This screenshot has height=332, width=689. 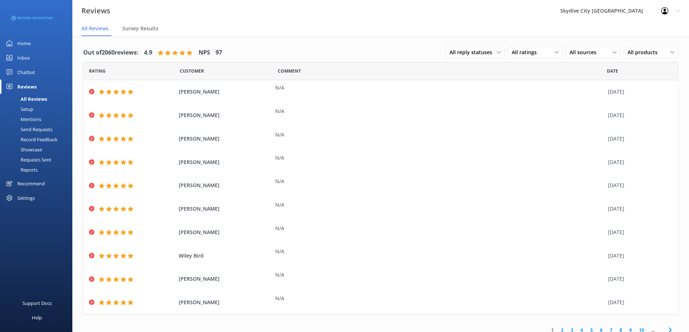 I want to click on div: Showcase, so click(x=23, y=150).